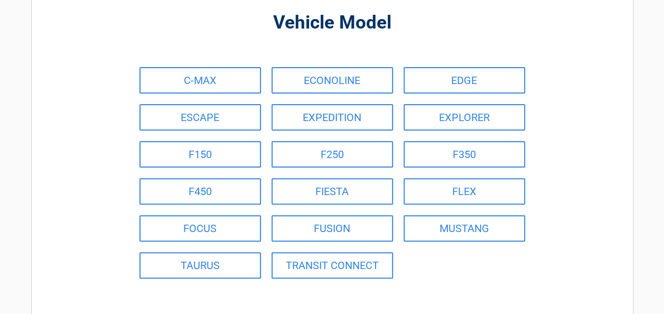  I want to click on a: F450, so click(200, 191).